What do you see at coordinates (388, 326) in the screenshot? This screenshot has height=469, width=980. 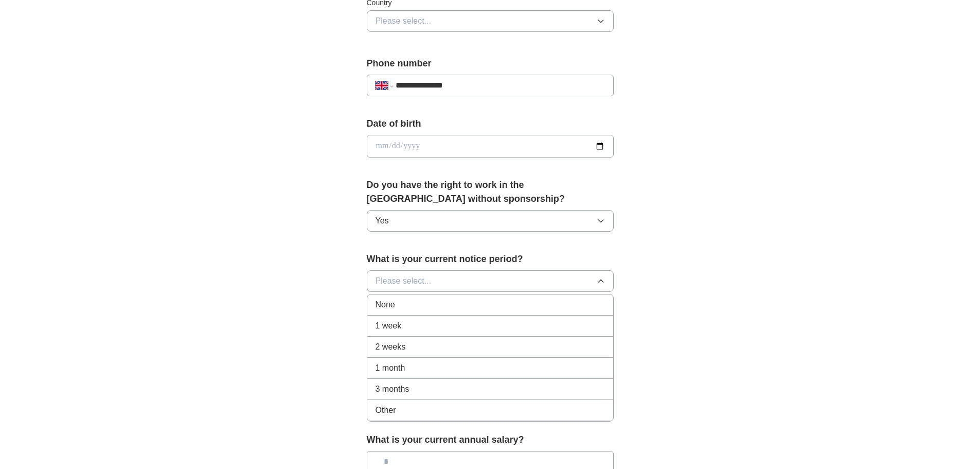 I see `span: 1 week` at bounding box center [388, 326].